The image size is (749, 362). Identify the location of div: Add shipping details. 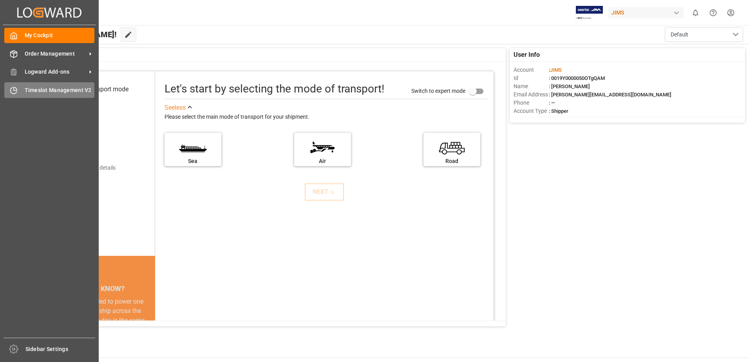
(91, 168).